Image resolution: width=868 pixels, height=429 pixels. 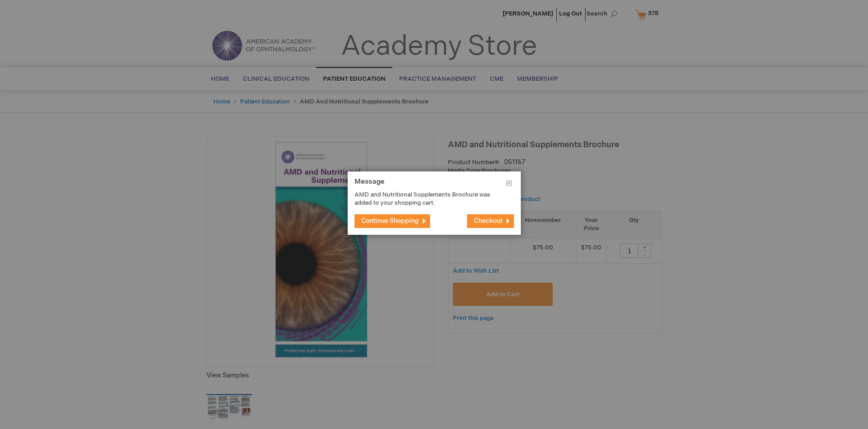 What do you see at coordinates (490, 221) in the screenshot?
I see `button: Checkout` at bounding box center [490, 221].